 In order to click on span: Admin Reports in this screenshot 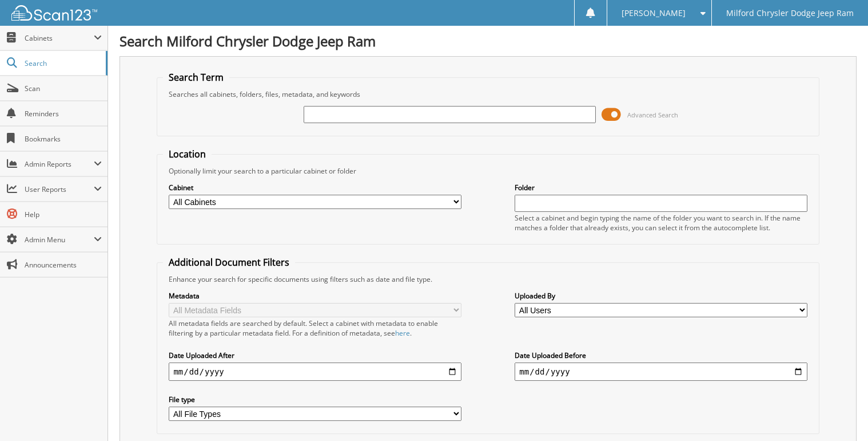, I will do `click(59, 164)`.